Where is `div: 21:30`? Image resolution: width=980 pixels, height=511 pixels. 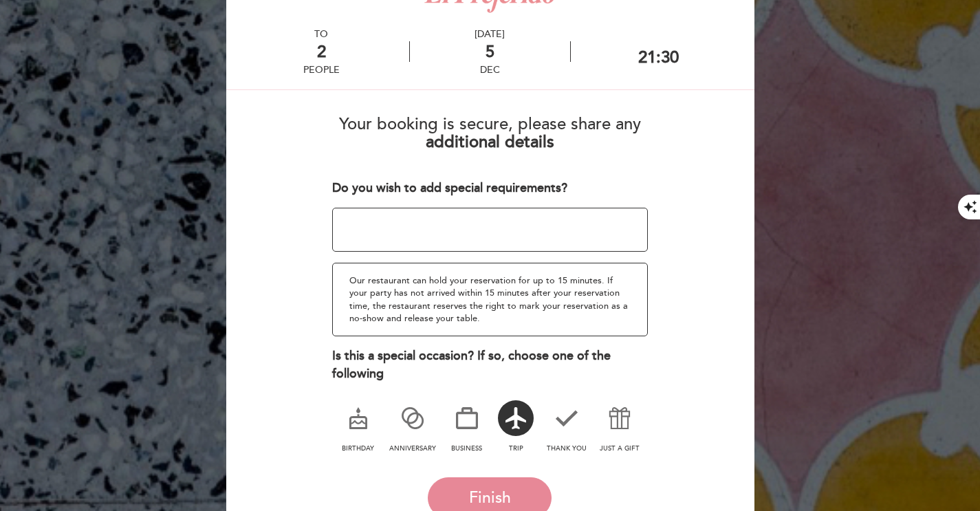
div: 21:30 is located at coordinates (658, 58).